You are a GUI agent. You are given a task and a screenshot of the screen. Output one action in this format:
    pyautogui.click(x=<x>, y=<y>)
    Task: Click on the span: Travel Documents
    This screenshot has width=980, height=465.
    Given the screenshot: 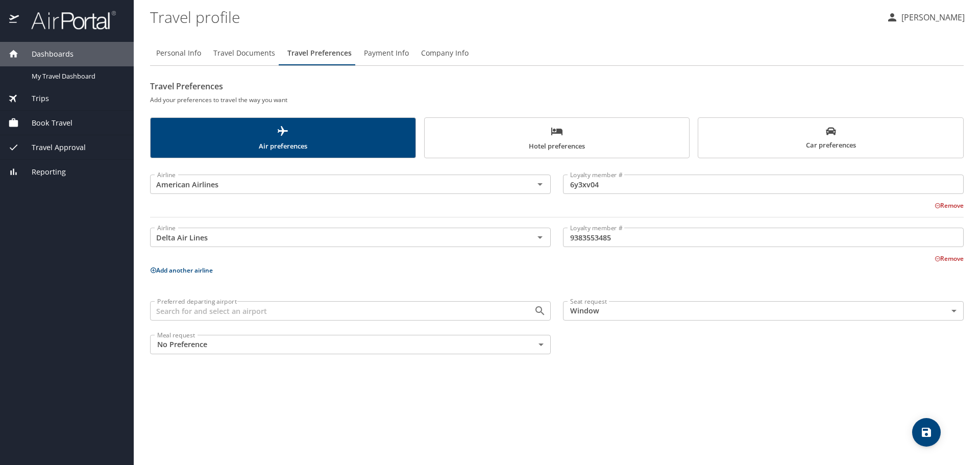 What is the action you would take?
    pyautogui.click(x=244, y=53)
    